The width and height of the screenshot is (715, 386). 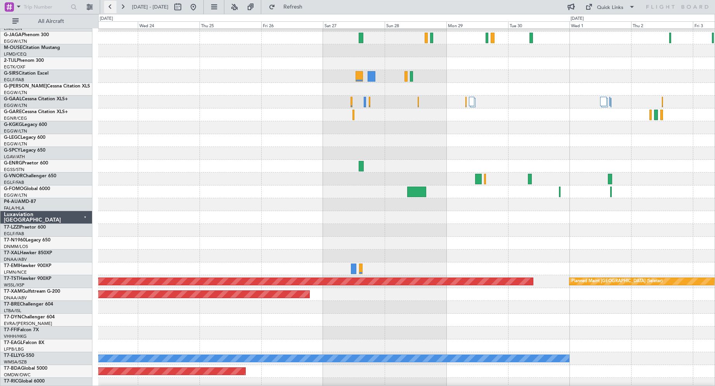 What do you see at coordinates (13, 125) in the screenshot?
I see `span: G-KGKG` at bounding box center [13, 125].